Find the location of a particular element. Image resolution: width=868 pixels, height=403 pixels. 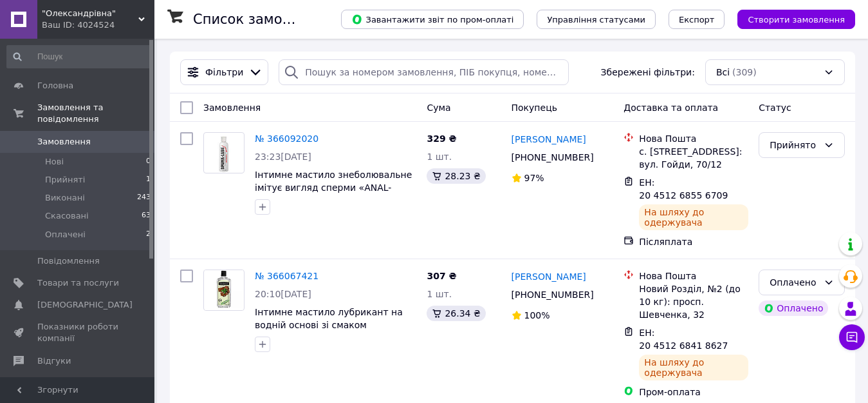

span: Прийняті is located at coordinates (65, 180).